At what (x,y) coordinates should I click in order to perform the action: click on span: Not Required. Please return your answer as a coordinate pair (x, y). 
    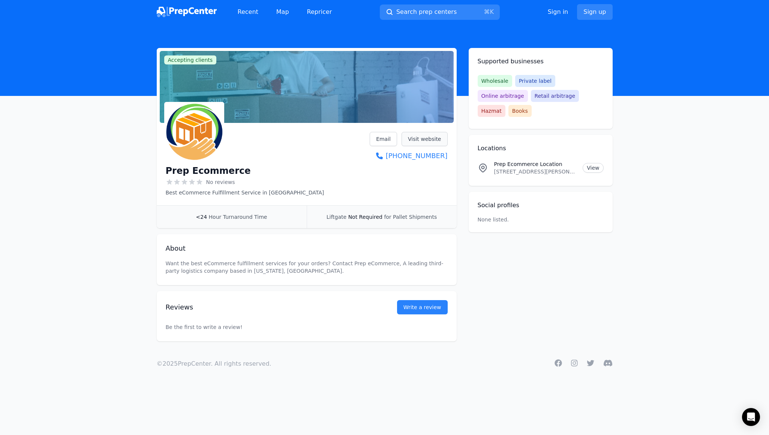
    Looking at the image, I should click on (365, 217).